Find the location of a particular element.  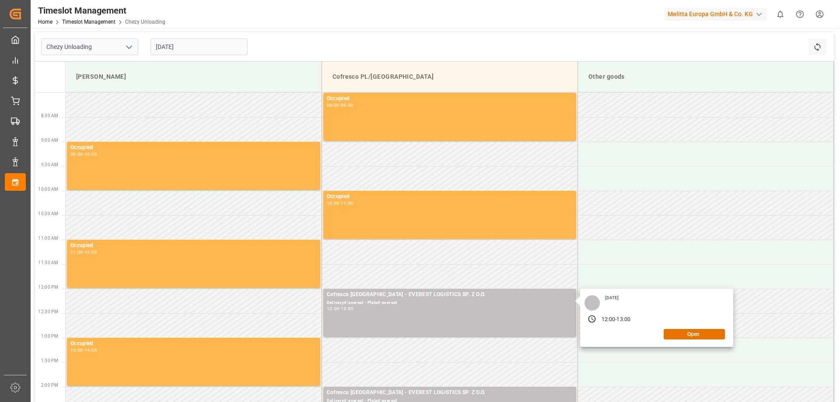

span: 9:00 AM is located at coordinates (49, 140).